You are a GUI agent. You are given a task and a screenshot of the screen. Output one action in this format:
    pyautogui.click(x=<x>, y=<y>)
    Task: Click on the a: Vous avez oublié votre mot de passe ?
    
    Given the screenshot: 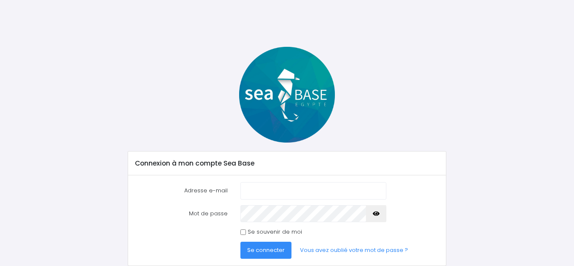 What is the action you would take?
    pyautogui.click(x=354, y=250)
    